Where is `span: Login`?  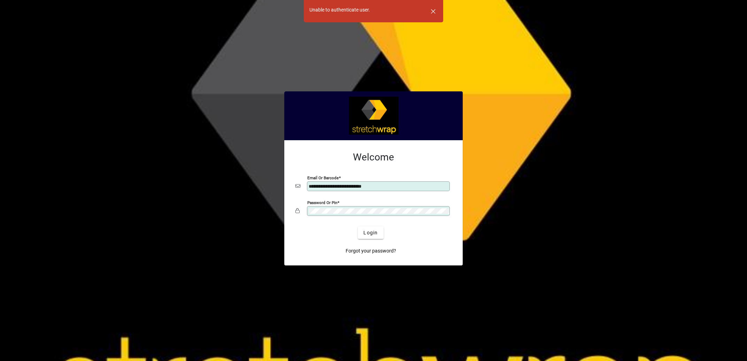
span: Login is located at coordinates (370, 232).